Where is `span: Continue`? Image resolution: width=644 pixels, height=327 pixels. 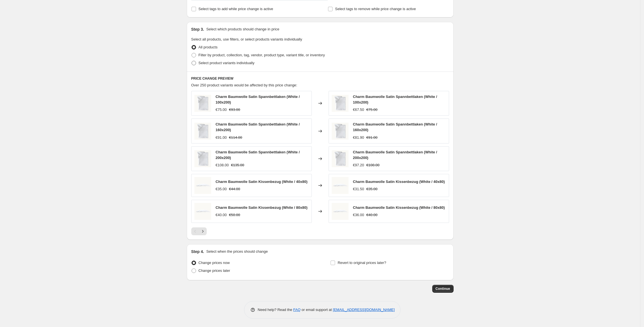 span: Continue is located at coordinates (443, 289).